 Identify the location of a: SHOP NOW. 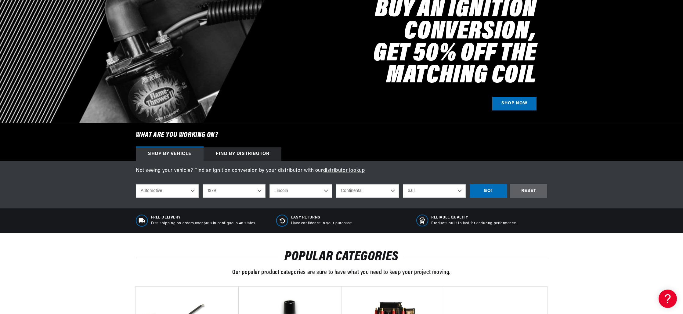
(515, 104).